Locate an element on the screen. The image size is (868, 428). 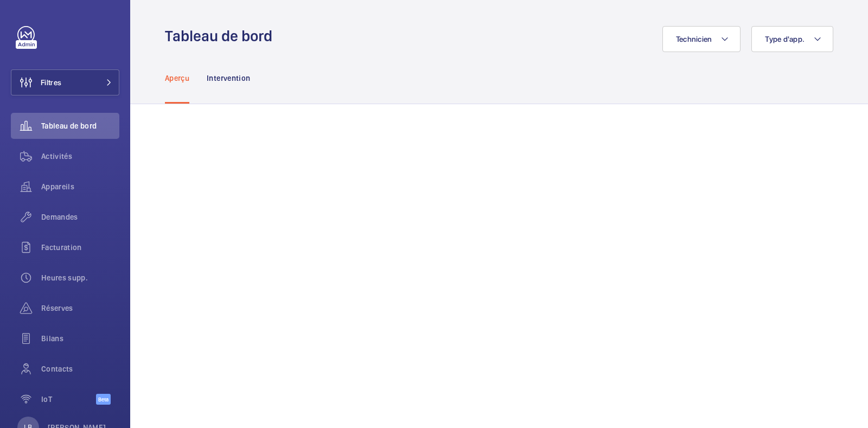
span: Filtres is located at coordinates (51, 83).